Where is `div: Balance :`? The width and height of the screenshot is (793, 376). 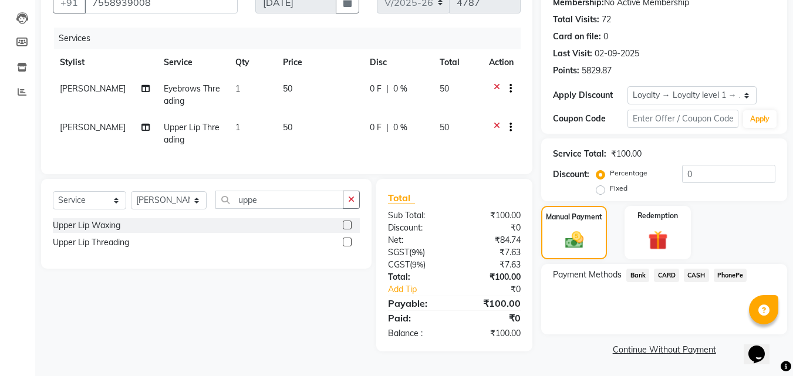 div: Balance : is located at coordinates (417, 334).